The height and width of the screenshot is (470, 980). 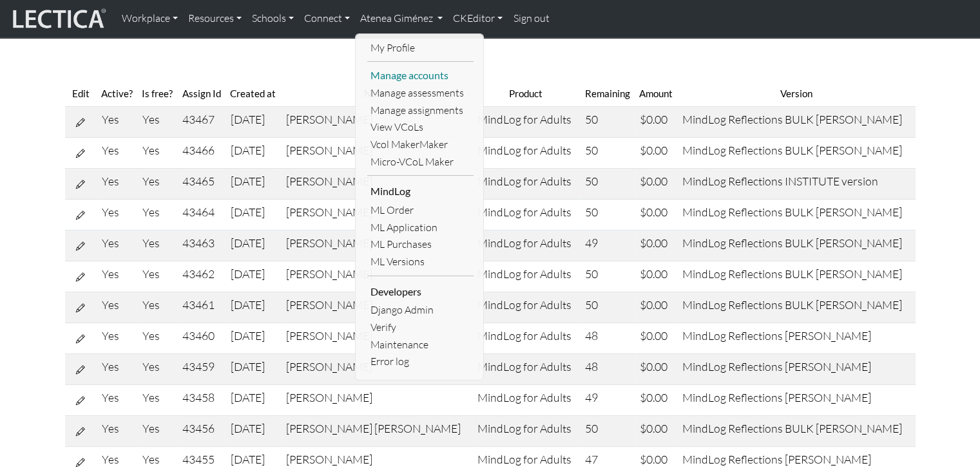 I want to click on th: Remaining, so click(x=607, y=93).